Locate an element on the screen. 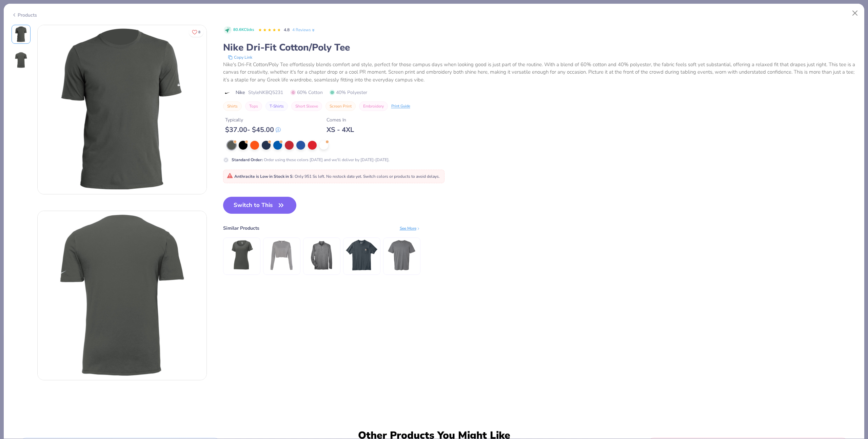  button: Switch to This is located at coordinates (260, 205).